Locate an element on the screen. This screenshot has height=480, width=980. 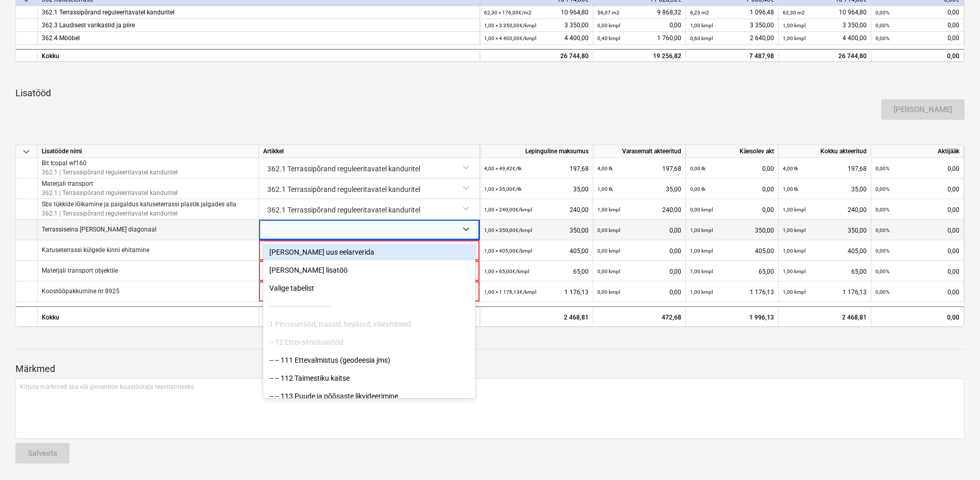
div: Valige tabelist is located at coordinates (369, 288).